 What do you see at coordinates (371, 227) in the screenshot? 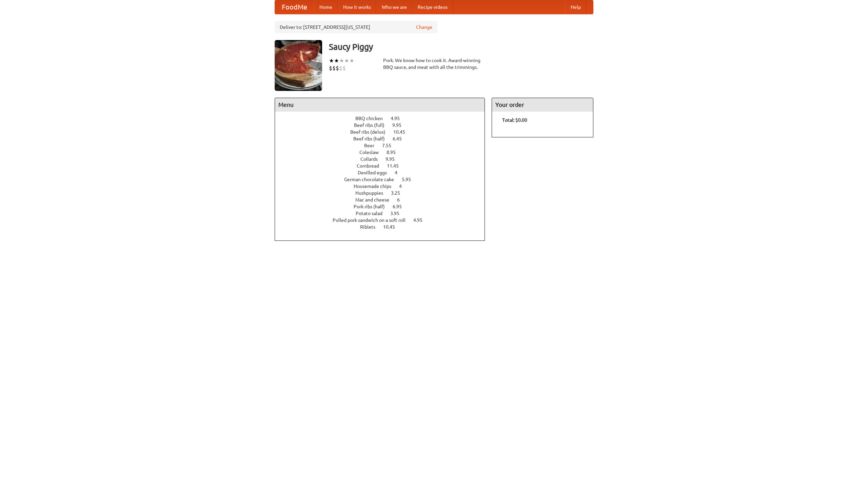
I see `span: Riblets` at bounding box center [371, 227].